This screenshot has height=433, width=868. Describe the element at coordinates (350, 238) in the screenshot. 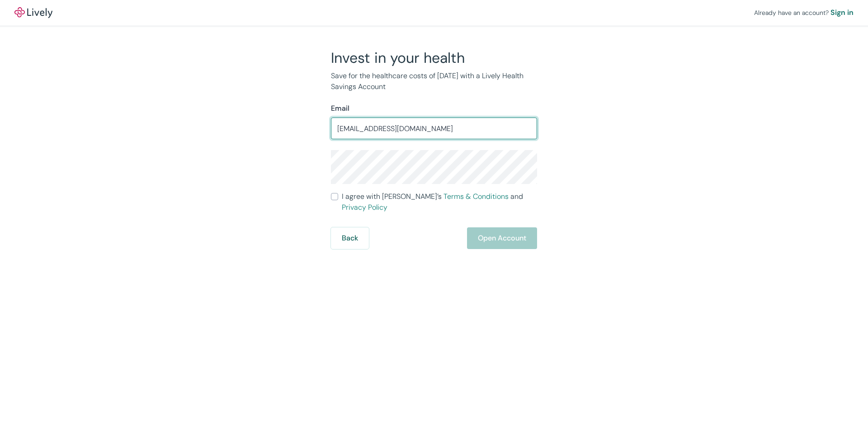

I see `button: Back` at that location.